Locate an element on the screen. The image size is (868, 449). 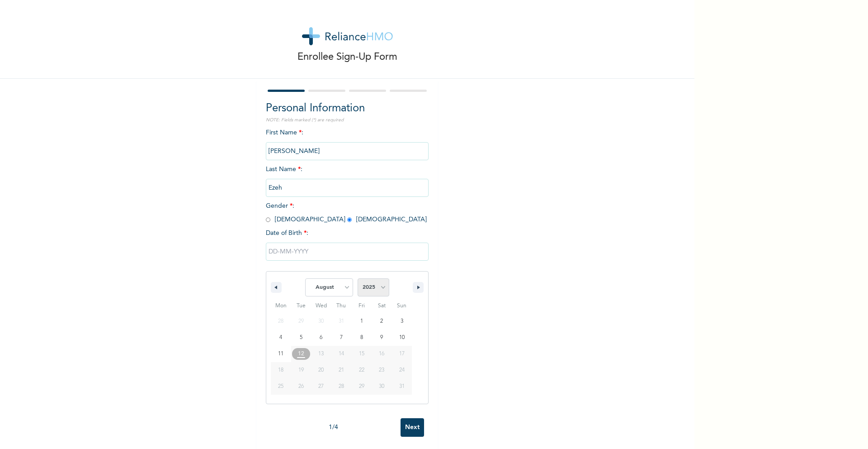
button: 1 is located at coordinates (361, 321).